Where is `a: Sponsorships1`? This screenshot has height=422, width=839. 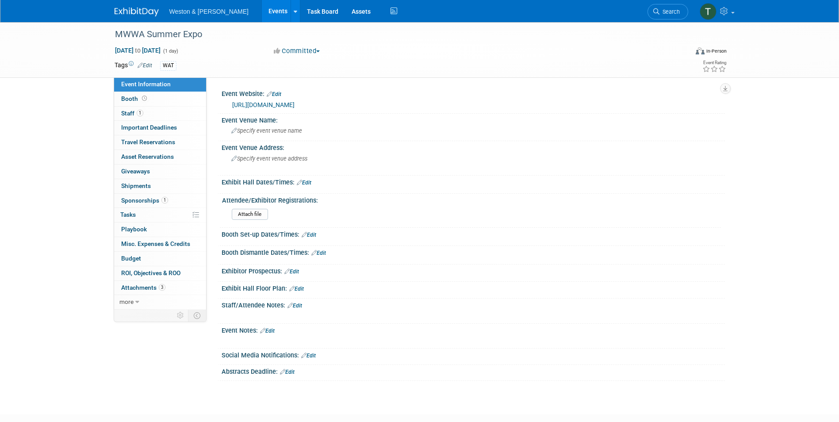 a: Sponsorships1 is located at coordinates (160, 201).